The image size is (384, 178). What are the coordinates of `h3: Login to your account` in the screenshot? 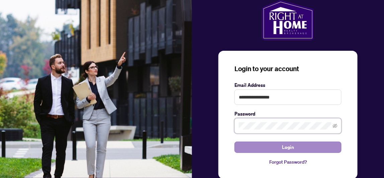 It's located at (288, 69).